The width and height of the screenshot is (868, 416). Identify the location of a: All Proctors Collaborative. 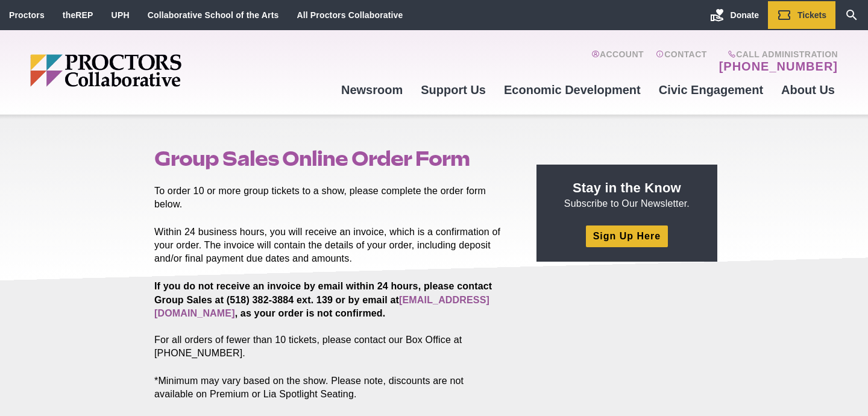
(350, 15).